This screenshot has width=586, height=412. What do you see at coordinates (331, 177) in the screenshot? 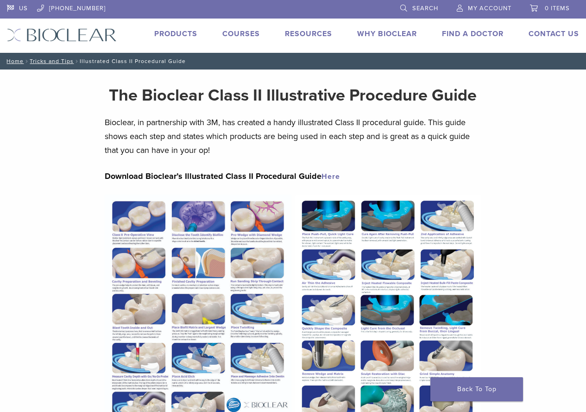
I see `a: Here` at bounding box center [331, 177].